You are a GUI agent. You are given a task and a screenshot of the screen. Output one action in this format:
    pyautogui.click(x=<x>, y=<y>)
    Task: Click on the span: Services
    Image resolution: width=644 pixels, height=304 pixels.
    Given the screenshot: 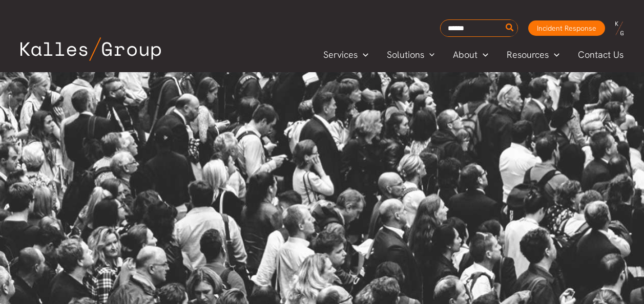 What is the action you would take?
    pyautogui.click(x=340, y=55)
    